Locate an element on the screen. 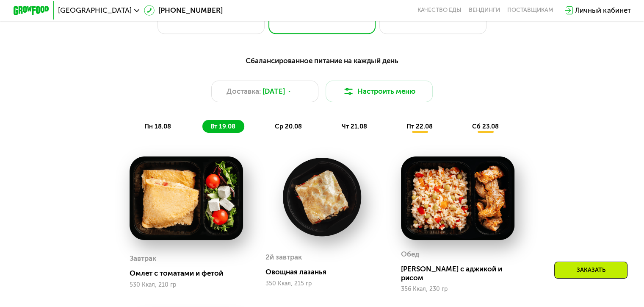 The width and height of the screenshot is (644, 307). div: 2й завтрак is located at coordinates (284, 257).